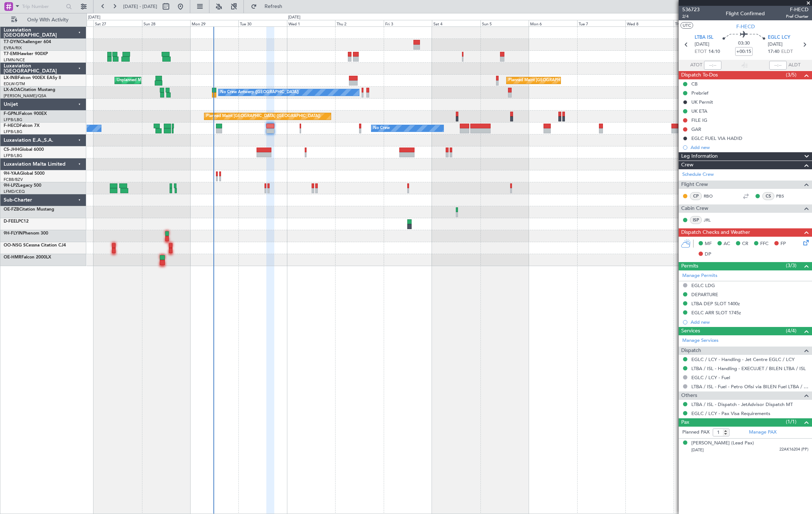  What do you see at coordinates (10, 78) in the screenshot?
I see `span: LX-INB` at bounding box center [10, 78].